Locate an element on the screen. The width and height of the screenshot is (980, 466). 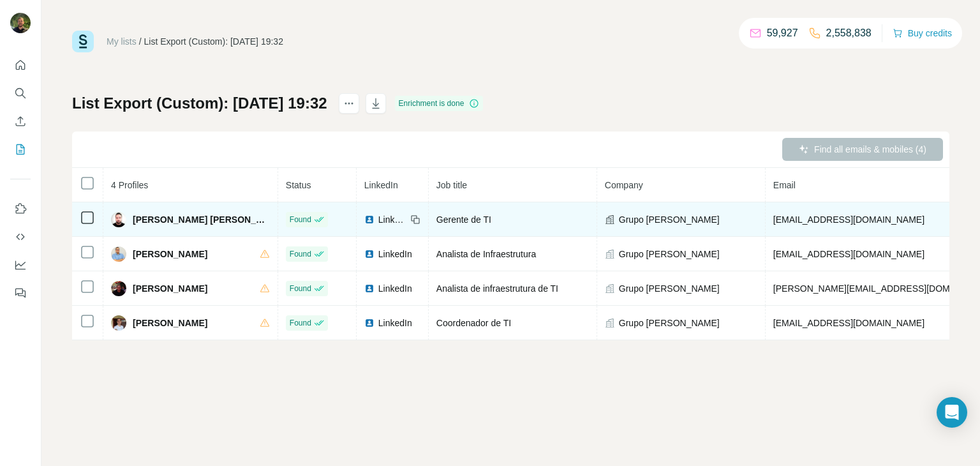
div: Enrichment is done is located at coordinates (439, 104).